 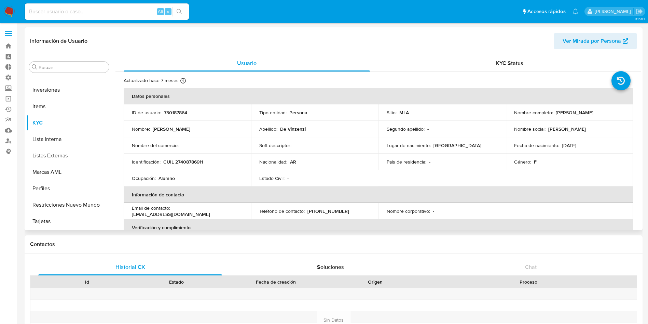 What do you see at coordinates (273, 112) in the screenshot?
I see `p: Tipo entidad :` at bounding box center [273, 112].